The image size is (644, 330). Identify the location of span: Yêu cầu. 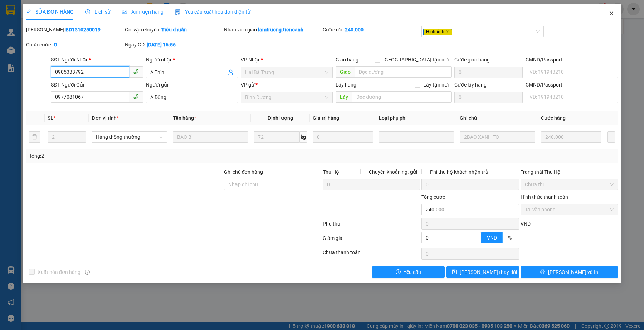
(412, 272).